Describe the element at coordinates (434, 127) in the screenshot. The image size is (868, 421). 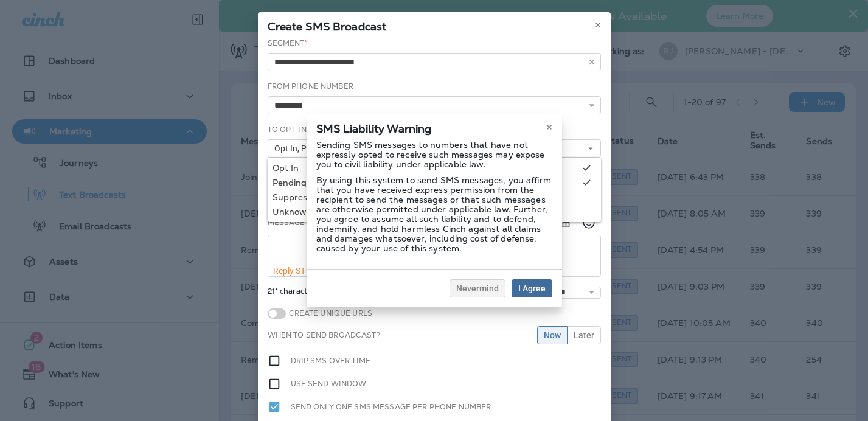
I see `div: SMS Liability Warning` at that location.